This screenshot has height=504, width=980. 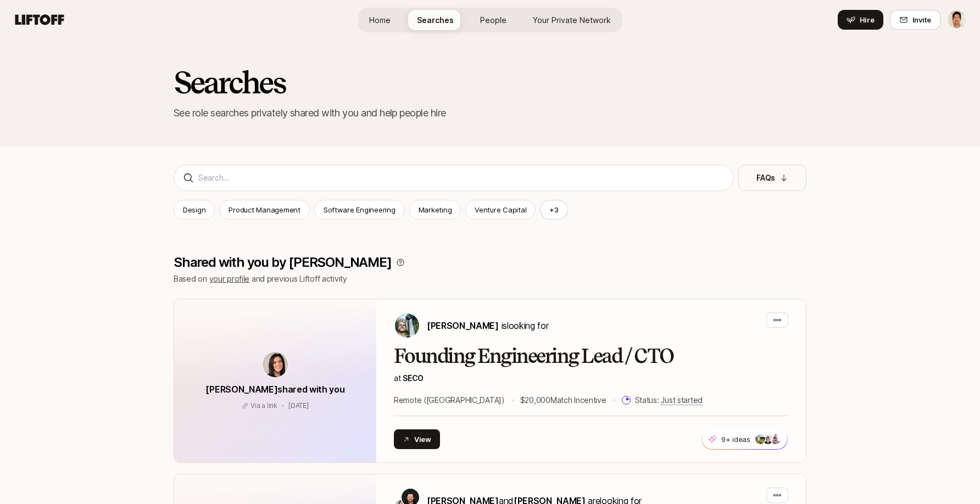 What do you see at coordinates (776, 439) in the screenshot?
I see `img: ACg8ocInyrGrb4MC9uz50sf4oDbeg82BTXgt_Vgd6-yBkTRc-xTs8ygV=s160-c` at bounding box center [776, 439].